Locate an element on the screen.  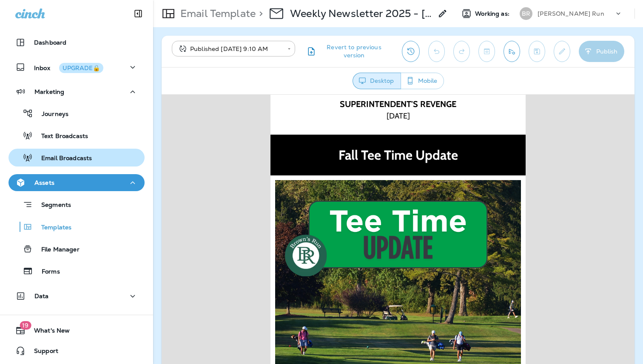
p: Forms is located at coordinates (46, 272).